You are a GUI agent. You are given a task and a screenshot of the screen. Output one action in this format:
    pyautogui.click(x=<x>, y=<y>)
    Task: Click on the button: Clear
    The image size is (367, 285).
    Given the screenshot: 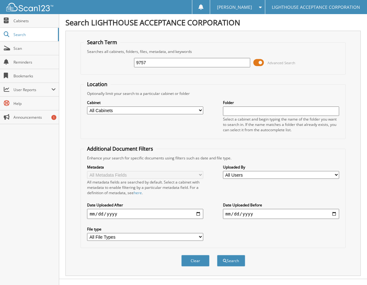 What is the action you would take?
    pyautogui.click(x=195, y=261)
    